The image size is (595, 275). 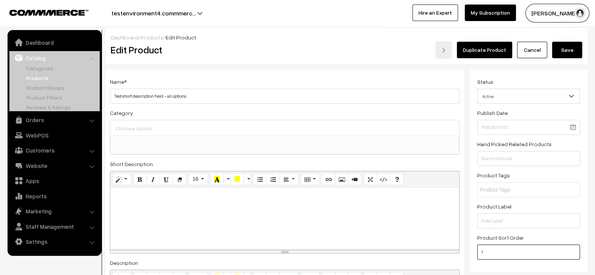 I want to click on a: Reviews & Ratings, so click(x=62, y=107).